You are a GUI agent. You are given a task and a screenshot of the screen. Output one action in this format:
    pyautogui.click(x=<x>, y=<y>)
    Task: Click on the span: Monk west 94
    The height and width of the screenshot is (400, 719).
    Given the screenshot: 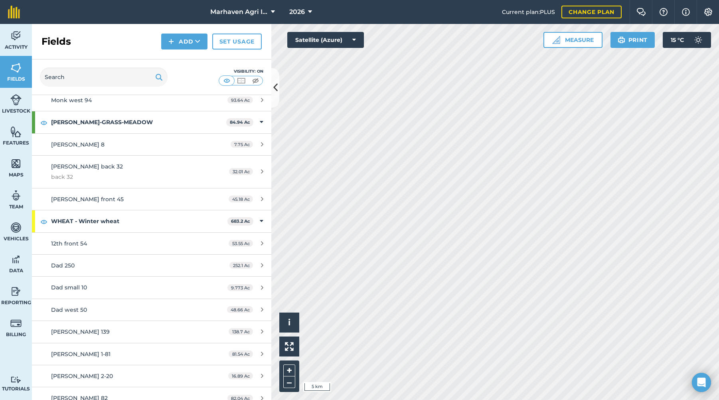 What is the action you would take?
    pyautogui.click(x=71, y=100)
    